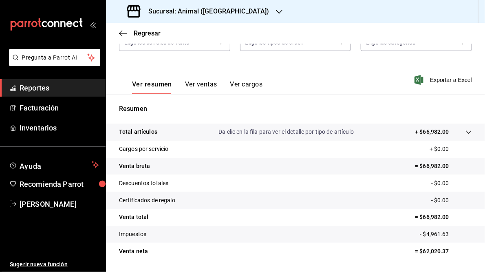 This screenshot has height=272, width=485. I want to click on span: Ayuda, so click(54, 165).